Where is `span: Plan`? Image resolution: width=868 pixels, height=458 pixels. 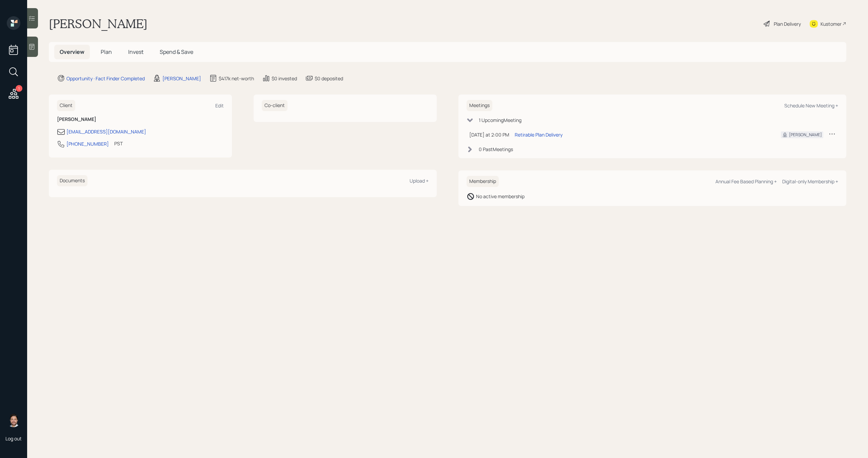
span: Plan is located at coordinates (106, 52).